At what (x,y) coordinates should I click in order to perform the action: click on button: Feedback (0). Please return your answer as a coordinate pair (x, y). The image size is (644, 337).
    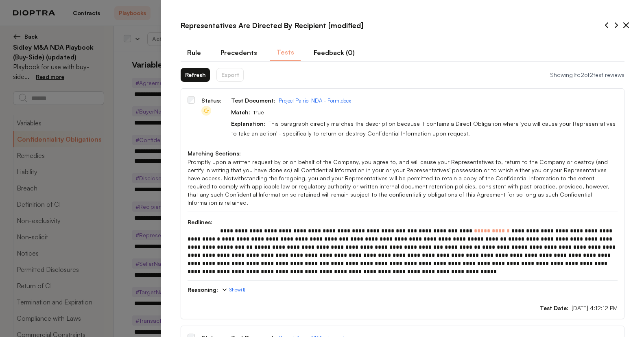
    Looking at the image, I should click on (334, 52).